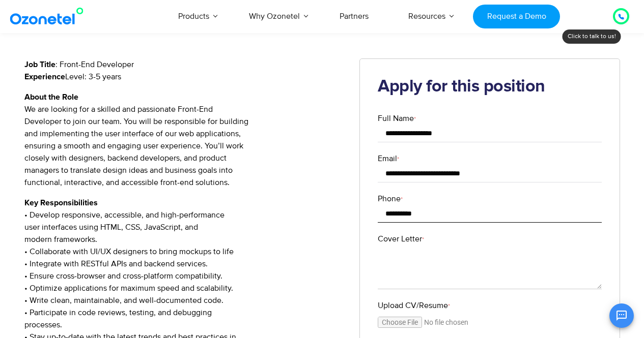  Describe the element at coordinates (489, 158) in the screenshot. I see `label: Email` at that location.